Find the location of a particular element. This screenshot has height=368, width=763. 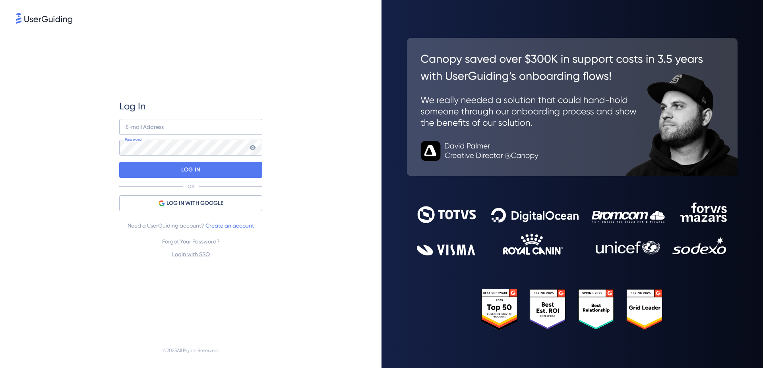

img: 25303e33045975176eb484905ab012ff.svg is located at coordinates (573, 309).